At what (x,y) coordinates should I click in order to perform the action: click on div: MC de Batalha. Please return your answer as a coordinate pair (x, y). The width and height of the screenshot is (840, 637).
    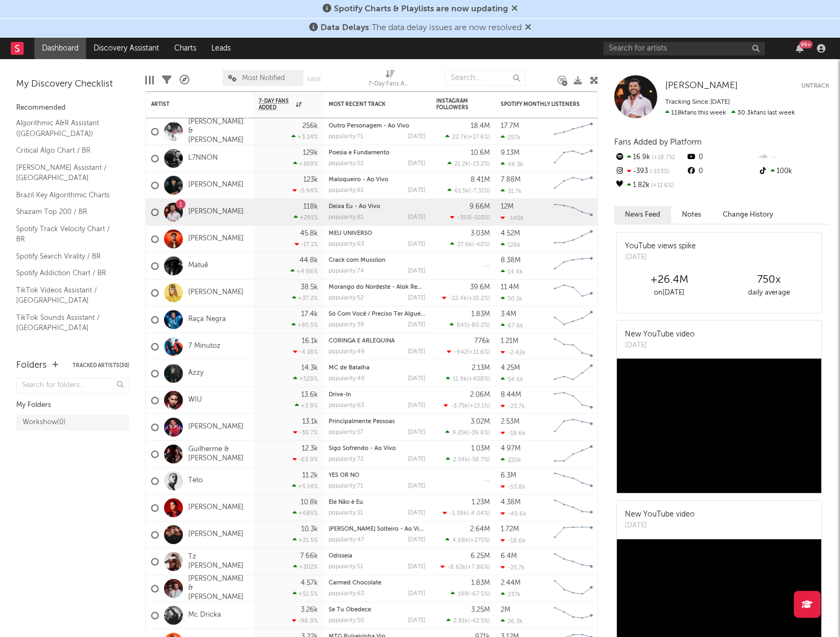
    Looking at the image, I should click on (377, 368).